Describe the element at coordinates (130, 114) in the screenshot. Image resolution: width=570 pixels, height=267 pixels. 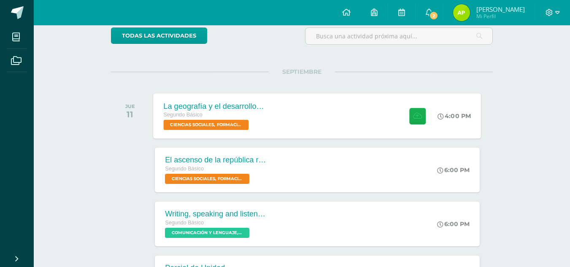
I see `div: 11` at that location.